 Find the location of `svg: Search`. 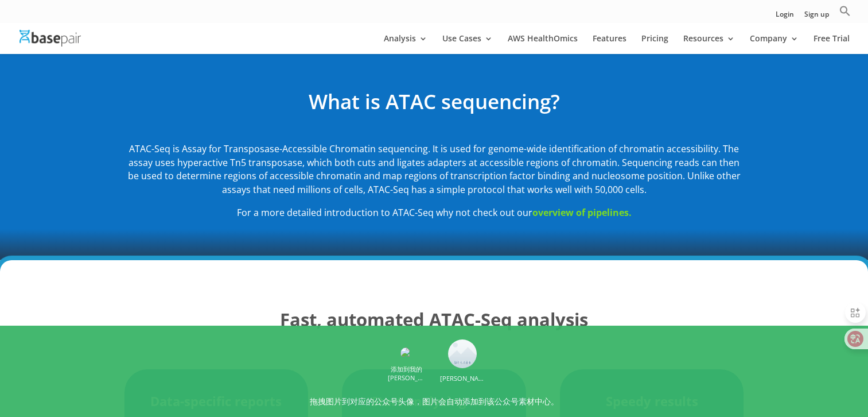

svg: Search is located at coordinates (846, 11).